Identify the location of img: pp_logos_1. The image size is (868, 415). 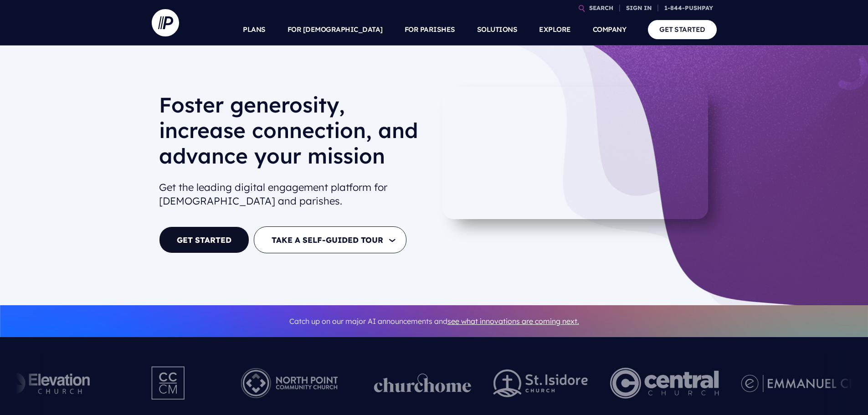
(423, 382).